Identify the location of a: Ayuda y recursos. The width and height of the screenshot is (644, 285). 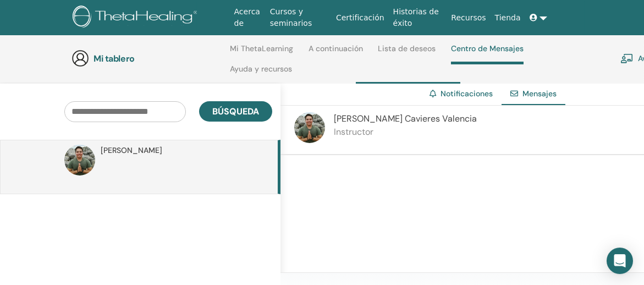
(261, 73).